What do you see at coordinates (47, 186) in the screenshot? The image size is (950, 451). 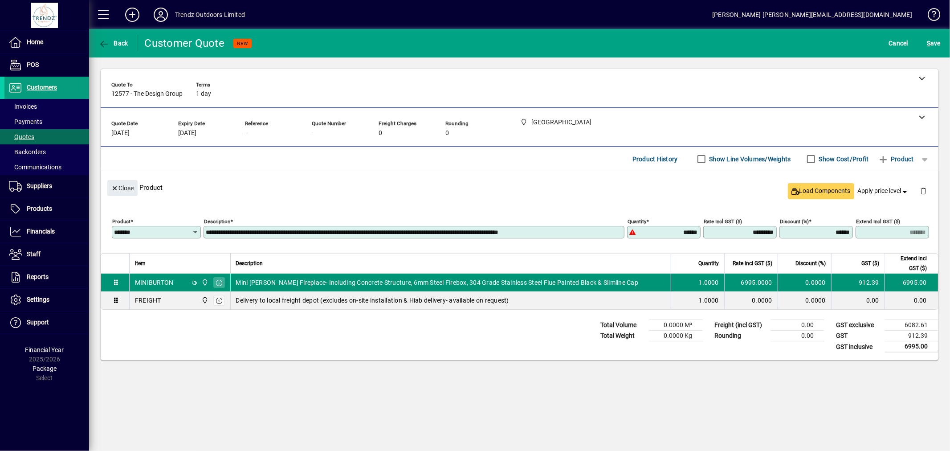 I see `a: Suppliers` at bounding box center [47, 186].